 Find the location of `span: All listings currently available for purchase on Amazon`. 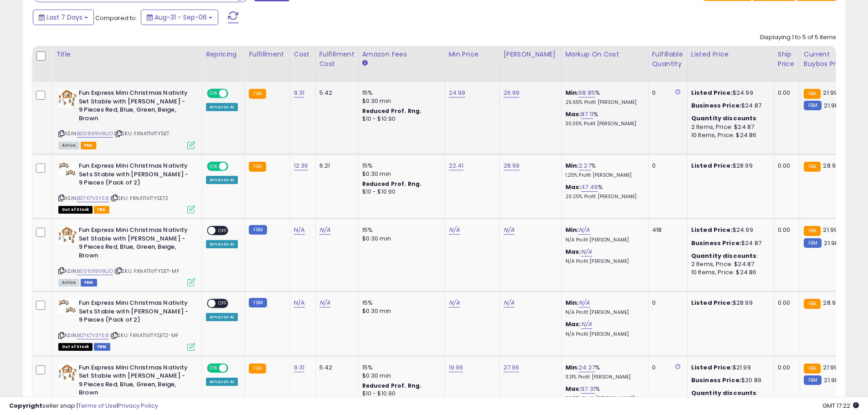

span: All listings currently available for purchase on Amazon is located at coordinates (69, 283).